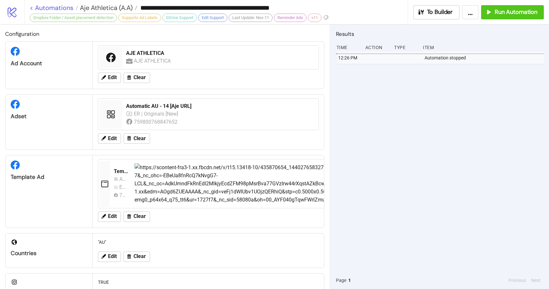 The height and width of the screenshot is (289, 549). What do you see at coordinates (405, 48) in the screenshot?
I see `div: Type` at bounding box center [405, 48].